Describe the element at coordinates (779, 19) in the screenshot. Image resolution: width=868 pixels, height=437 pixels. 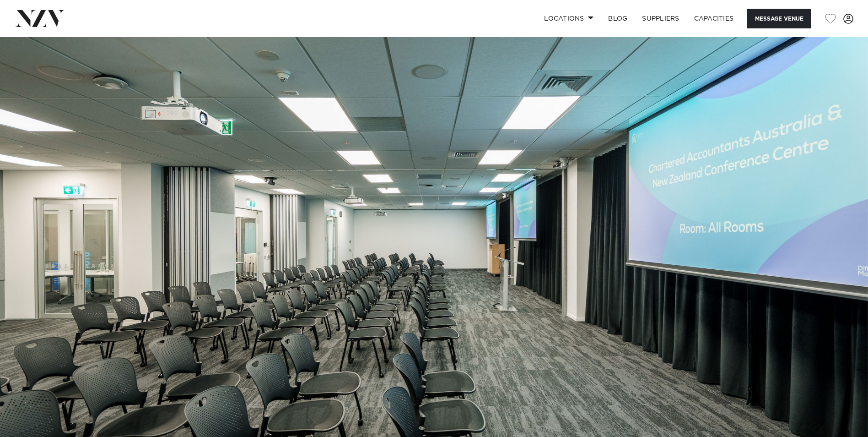
I see `button: Message Venue` at that location.